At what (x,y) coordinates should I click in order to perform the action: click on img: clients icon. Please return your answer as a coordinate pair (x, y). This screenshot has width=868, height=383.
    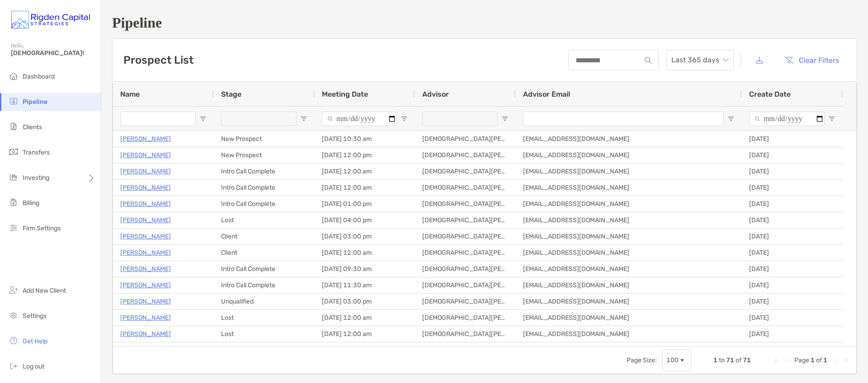
    Looking at the image, I should click on (14, 127).